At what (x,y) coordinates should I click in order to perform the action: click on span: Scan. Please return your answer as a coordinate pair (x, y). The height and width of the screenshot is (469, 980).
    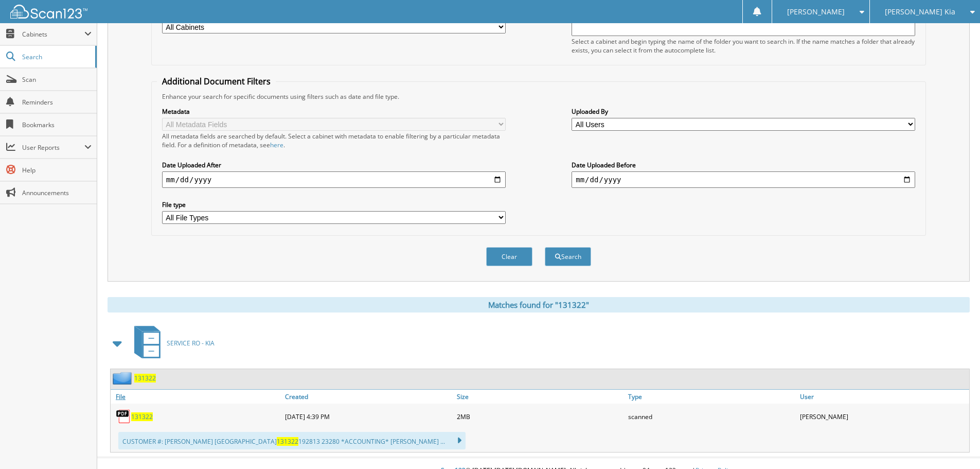
    Looking at the image, I should click on (57, 80).